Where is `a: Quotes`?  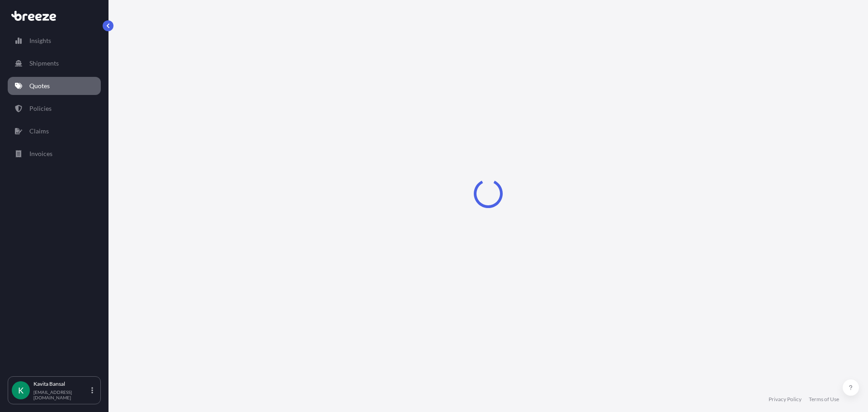
a: Quotes is located at coordinates (54, 86).